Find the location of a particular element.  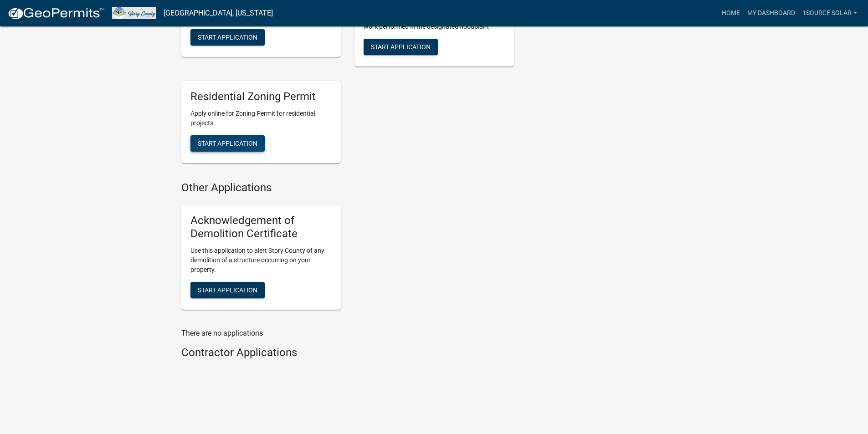

h4: Contractor Applications is located at coordinates (347, 352).